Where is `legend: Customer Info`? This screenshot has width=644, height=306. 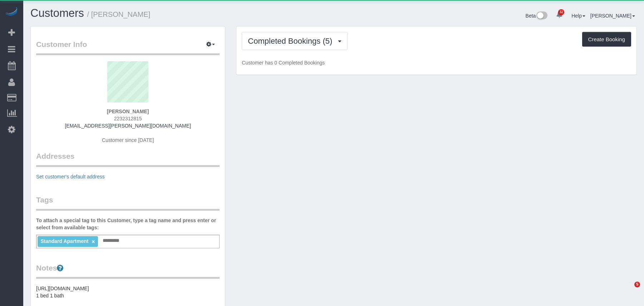
legend: Customer Info is located at coordinates (128, 47).